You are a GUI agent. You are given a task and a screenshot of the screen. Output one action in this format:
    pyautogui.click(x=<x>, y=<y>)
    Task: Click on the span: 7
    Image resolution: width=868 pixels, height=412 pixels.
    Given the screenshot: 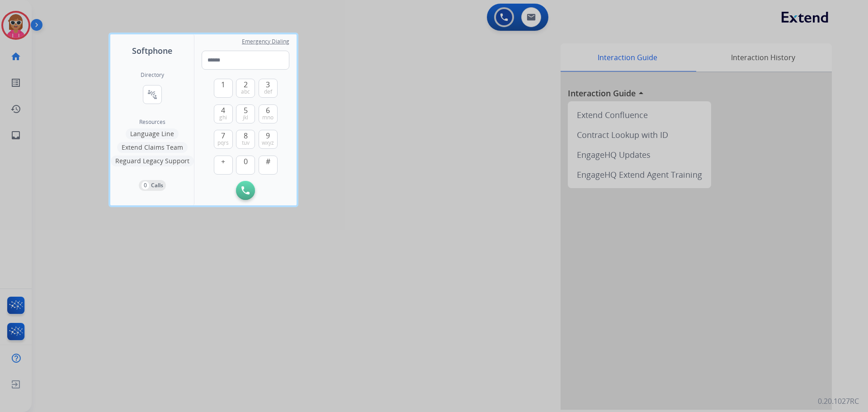 What is the action you would take?
    pyautogui.click(x=223, y=136)
    